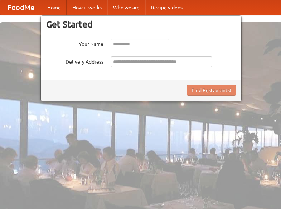 The image size is (281, 209). I want to click on a: Home, so click(54, 8).